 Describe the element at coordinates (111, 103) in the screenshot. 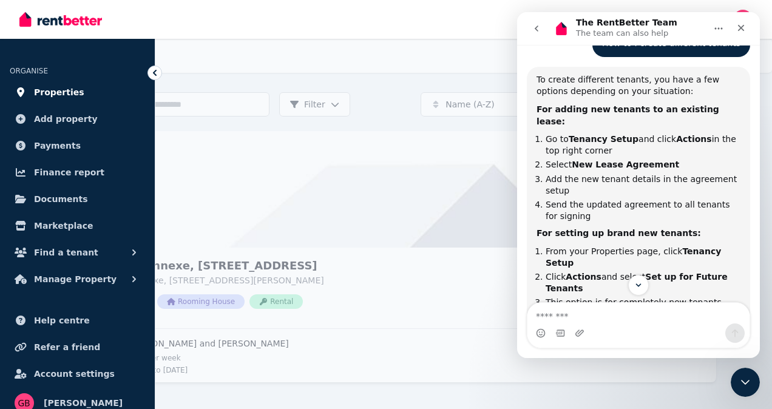

I see `b: For adding new tenants to an existing lease:` at that location.